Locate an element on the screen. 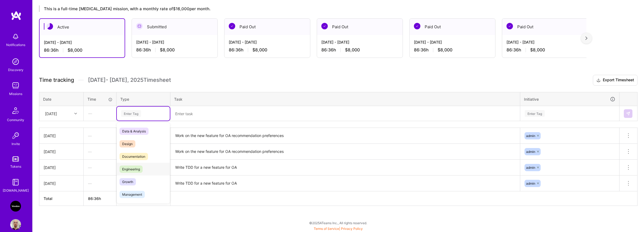 The height and width of the screenshot is (232, 644). div: Invite is located at coordinates (16, 144).